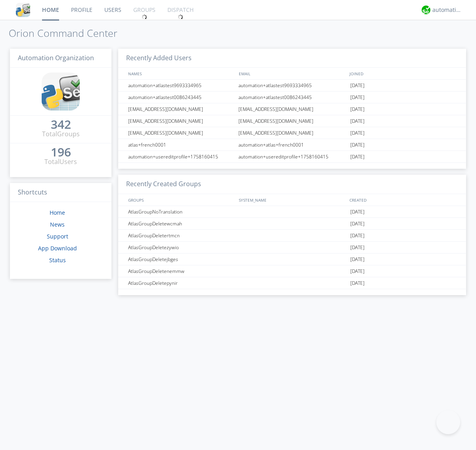 This screenshot has height=450, width=476. I want to click on div: AtlasGroupDeletejbges, so click(181, 259).